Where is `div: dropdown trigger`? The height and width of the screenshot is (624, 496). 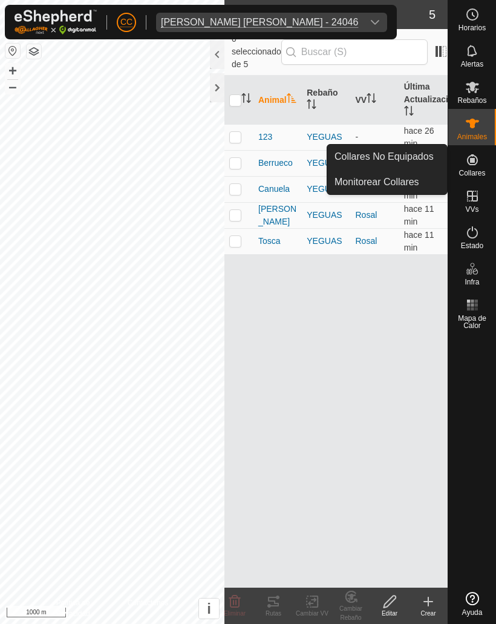 div: dropdown trigger is located at coordinates (375, 22).